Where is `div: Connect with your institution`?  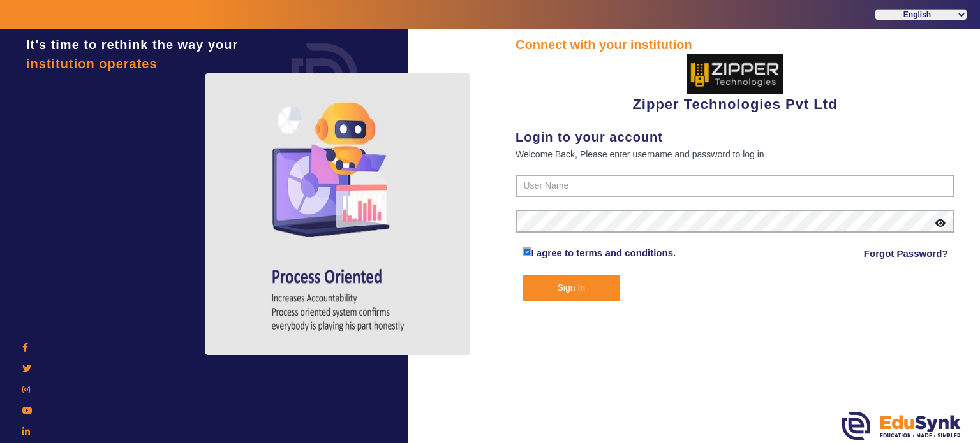
div: Connect with your institution is located at coordinates (735, 45).